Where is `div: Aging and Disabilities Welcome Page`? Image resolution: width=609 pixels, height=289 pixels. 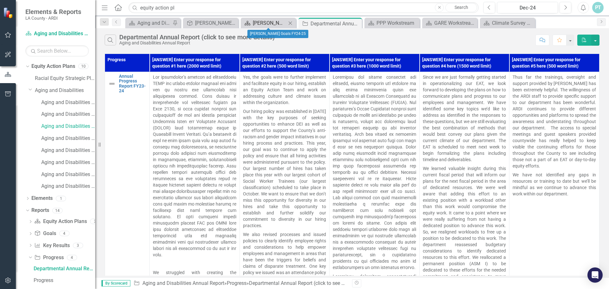
div: Aging and Disabilities Welcome Page is located at coordinates (154, 23).